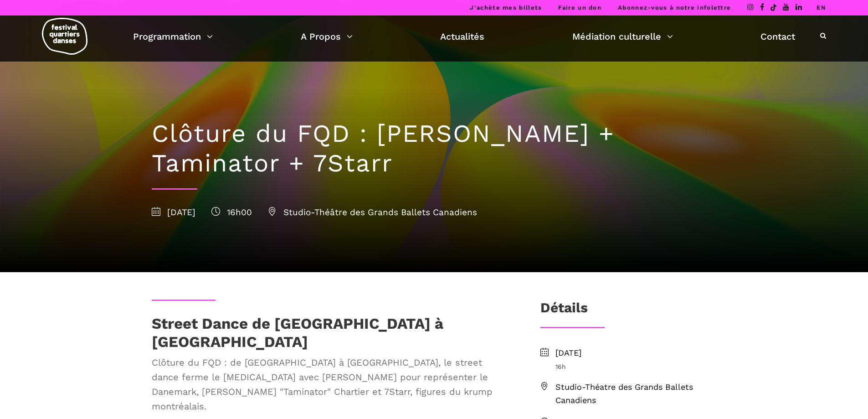 The width and height of the screenshot is (868, 419). Describe the element at coordinates (674, 7) in the screenshot. I see `a: Abonnez-vous à notre infolettre` at that location.